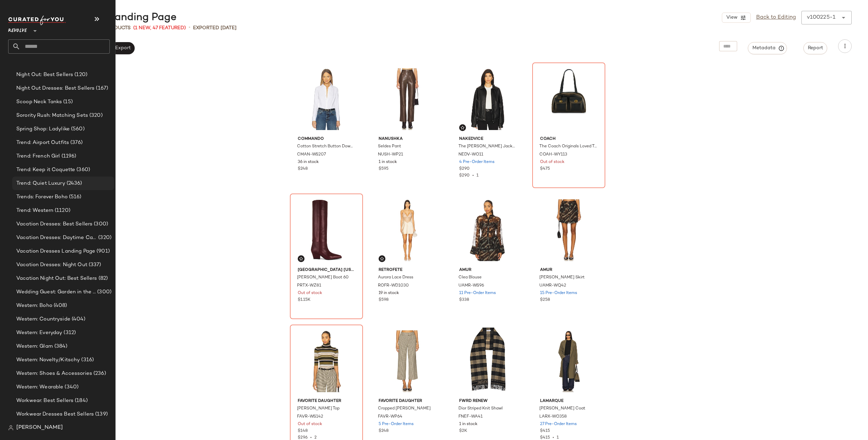 This screenshot has height=440, width=868. What do you see at coordinates (73, 183) in the screenshot?
I see `span: (2436)` at bounding box center [73, 183].